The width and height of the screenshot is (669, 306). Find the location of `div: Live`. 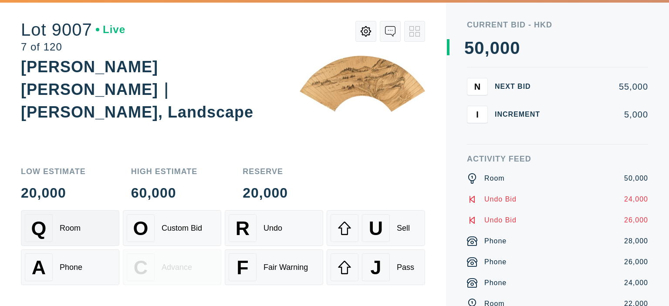

div: Live is located at coordinates (111, 30).